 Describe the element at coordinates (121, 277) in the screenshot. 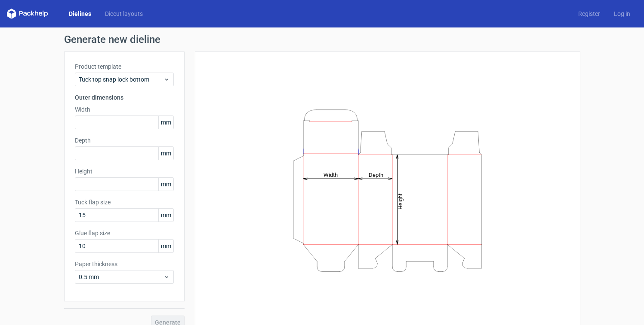

I see `span: 0.5 mm` at that location.